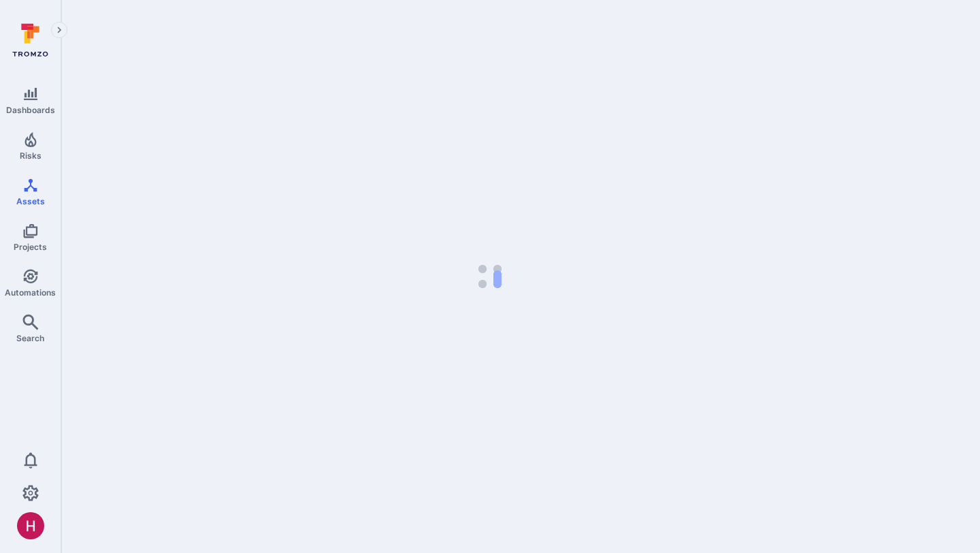 The image size is (980, 553). Describe the element at coordinates (30, 247) in the screenshot. I see `span: Projects` at that location.